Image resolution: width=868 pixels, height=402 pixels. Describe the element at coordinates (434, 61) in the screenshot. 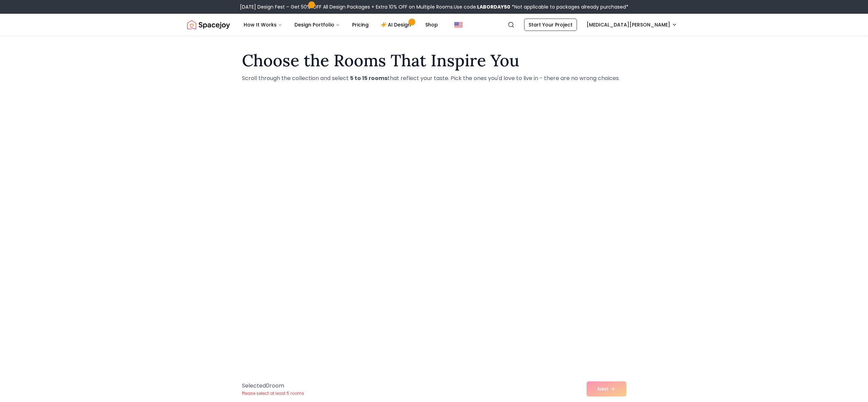

I see `h1: Choose the Rooms That Inspire You` at that location.